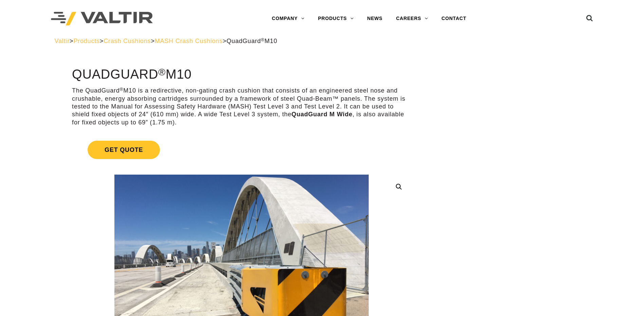 This screenshot has height=316, width=644. I want to click on a: COMPANY, so click(288, 19).